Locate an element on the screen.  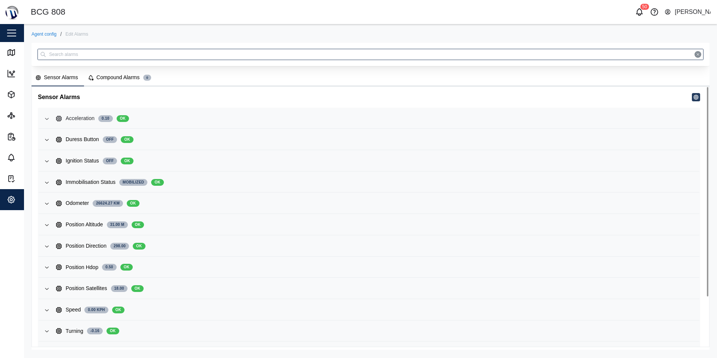
button: Immobilisation StatusMobilizedOK is located at coordinates (369, 182).